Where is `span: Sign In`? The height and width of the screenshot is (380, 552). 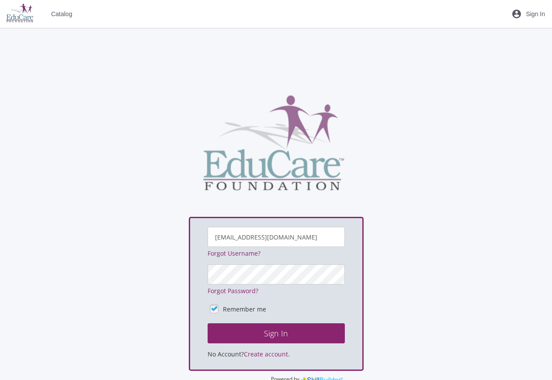 span: Sign In is located at coordinates (535, 14).